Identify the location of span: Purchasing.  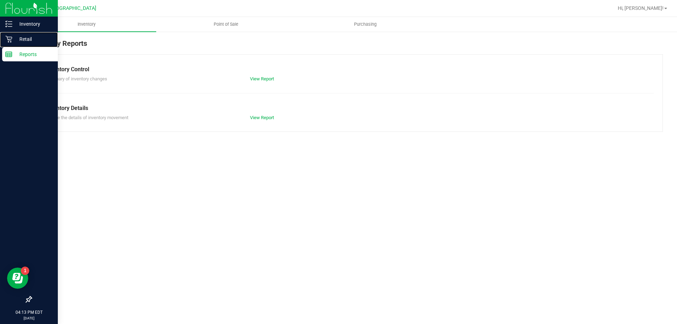
(366, 24).